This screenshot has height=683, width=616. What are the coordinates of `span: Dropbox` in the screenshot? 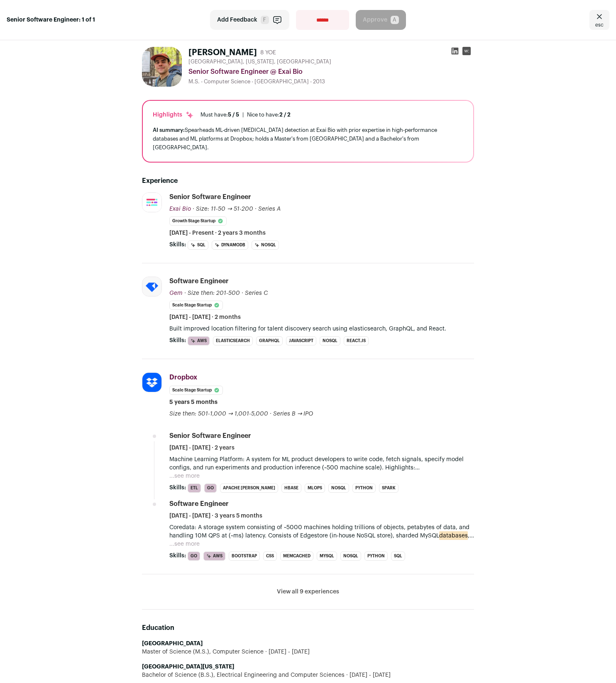 It's located at (183, 377).